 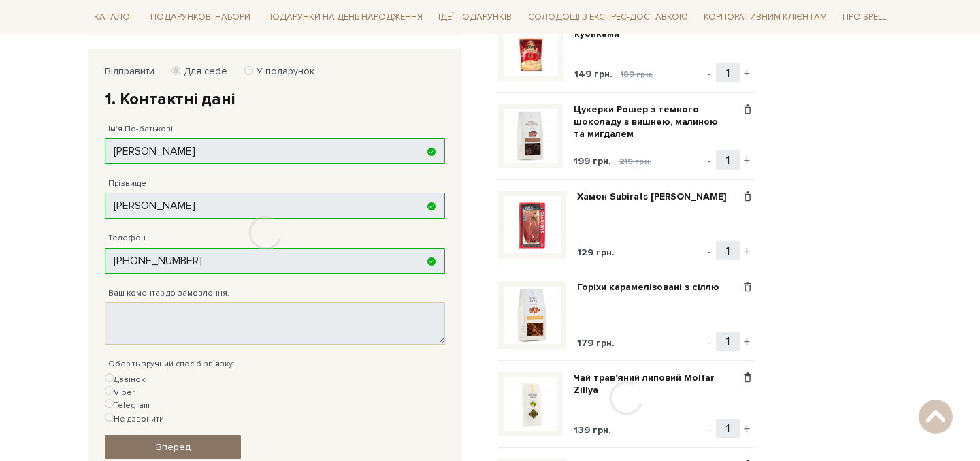 What do you see at coordinates (344, 17) in the screenshot?
I see `span: Подарунки на День народження` at bounding box center [344, 17].